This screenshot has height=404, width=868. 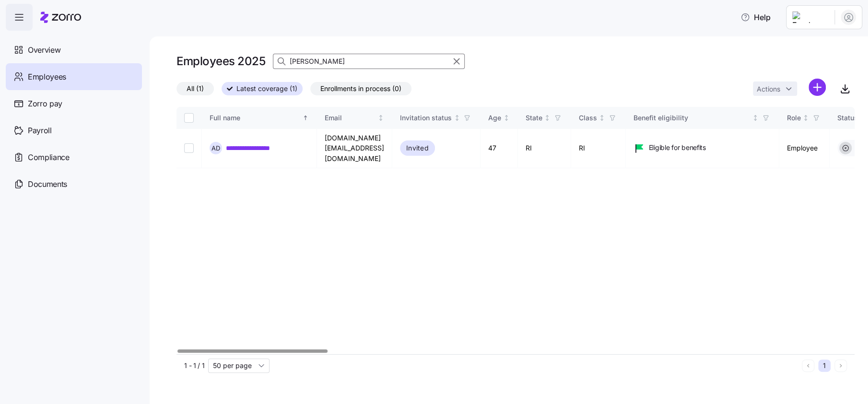 What do you see at coordinates (808, 365) in the screenshot?
I see `button: Previous page` at bounding box center [808, 365].